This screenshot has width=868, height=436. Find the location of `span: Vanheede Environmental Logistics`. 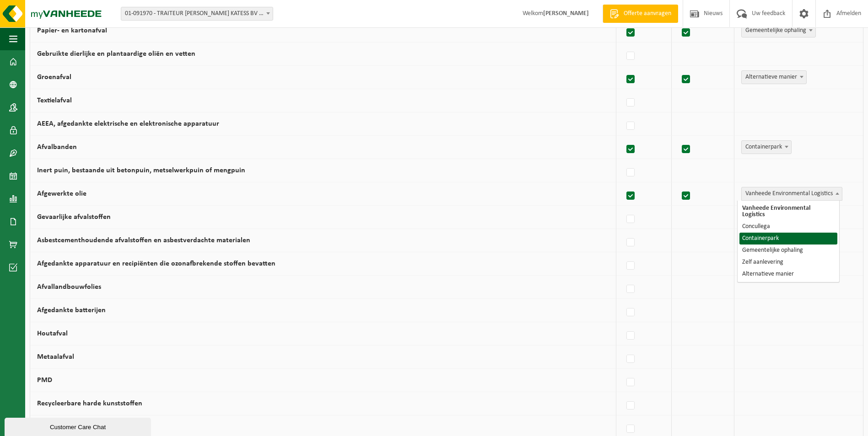

span: Vanheede Environmental Logistics is located at coordinates (791, 194).